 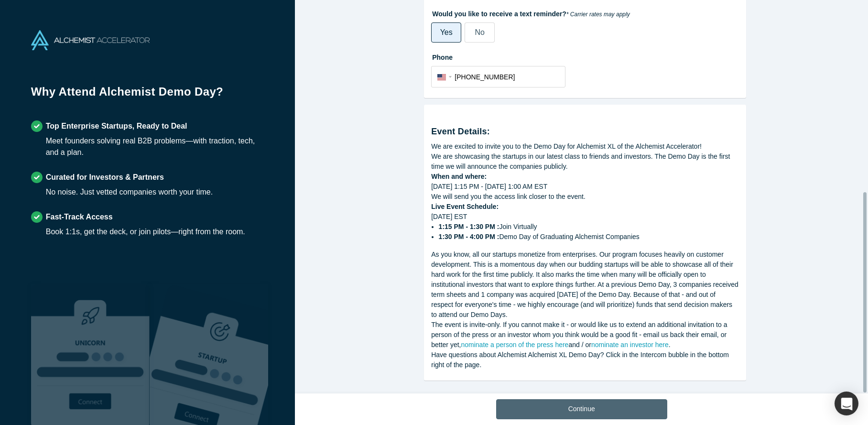 What do you see at coordinates (145, 232) in the screenshot?
I see `div: Book 1:1s, get the deck, or join pilots—right from the room.` at bounding box center [145, 232].